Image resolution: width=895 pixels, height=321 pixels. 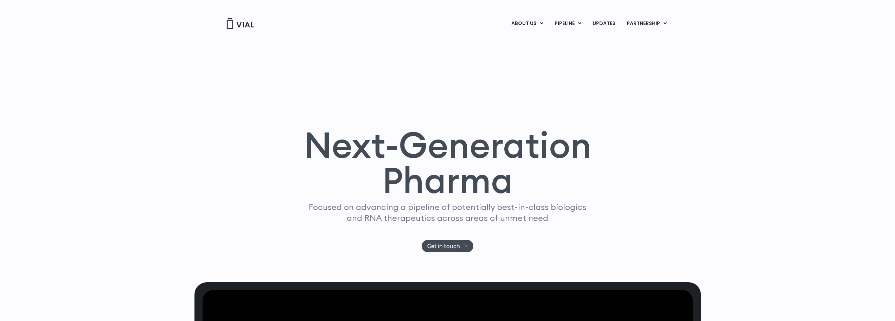 What do you see at coordinates (448, 212) in the screenshot?
I see `p: Focused on advancing a pipeline of potentially best-in-class biologics and RNA therapeutics acros...` at bounding box center [448, 212].